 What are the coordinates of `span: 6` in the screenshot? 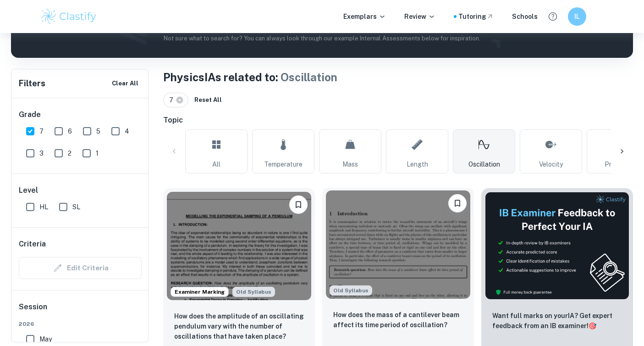 It's located at (70, 131).